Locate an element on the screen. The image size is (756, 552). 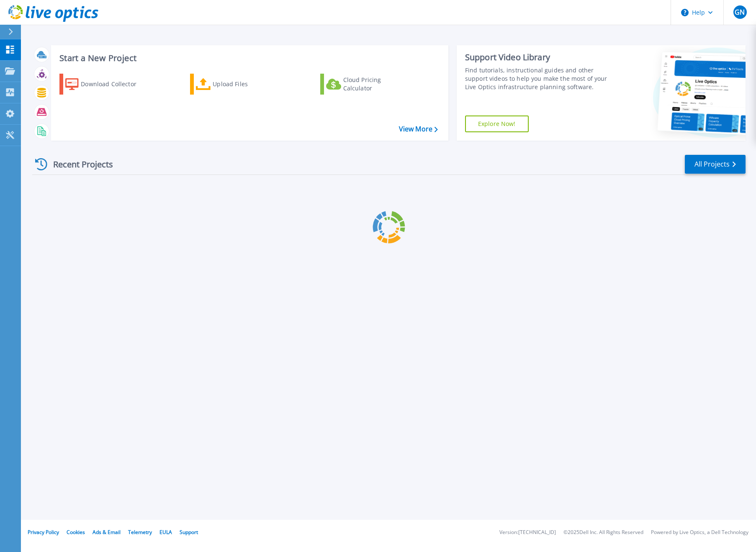
a: Cloud Pricing Calculator is located at coordinates (367, 84).